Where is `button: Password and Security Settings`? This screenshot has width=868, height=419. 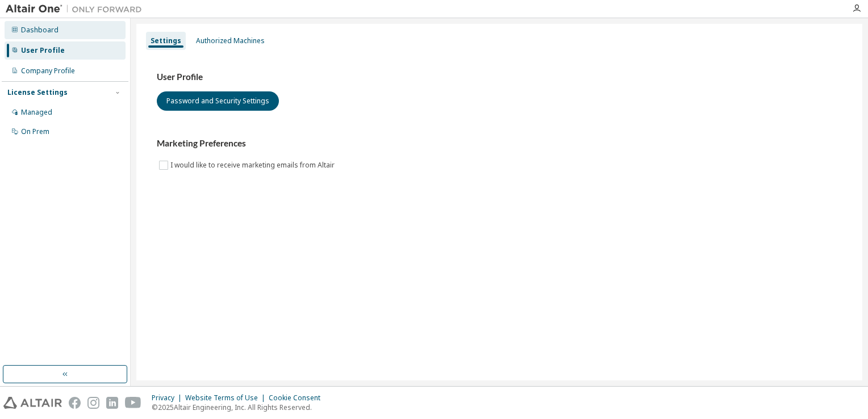
button: Password and Security Settings is located at coordinates (217, 101).